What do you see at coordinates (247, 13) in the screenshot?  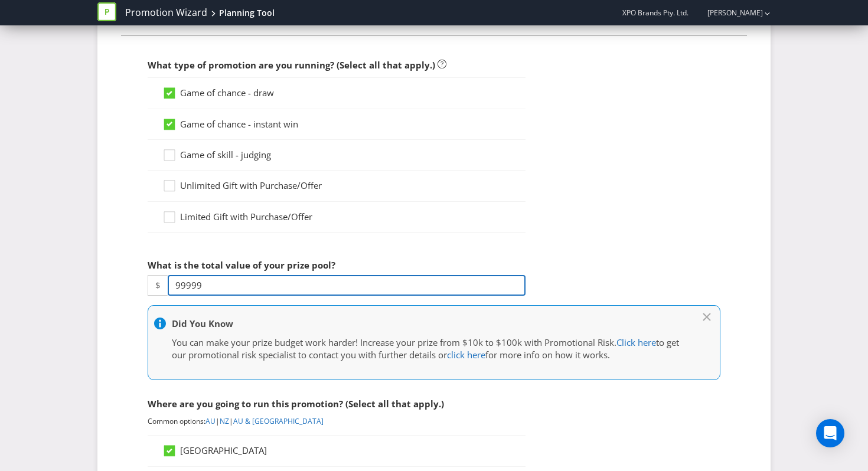 I see `div: Planning Tool` at bounding box center [247, 13].